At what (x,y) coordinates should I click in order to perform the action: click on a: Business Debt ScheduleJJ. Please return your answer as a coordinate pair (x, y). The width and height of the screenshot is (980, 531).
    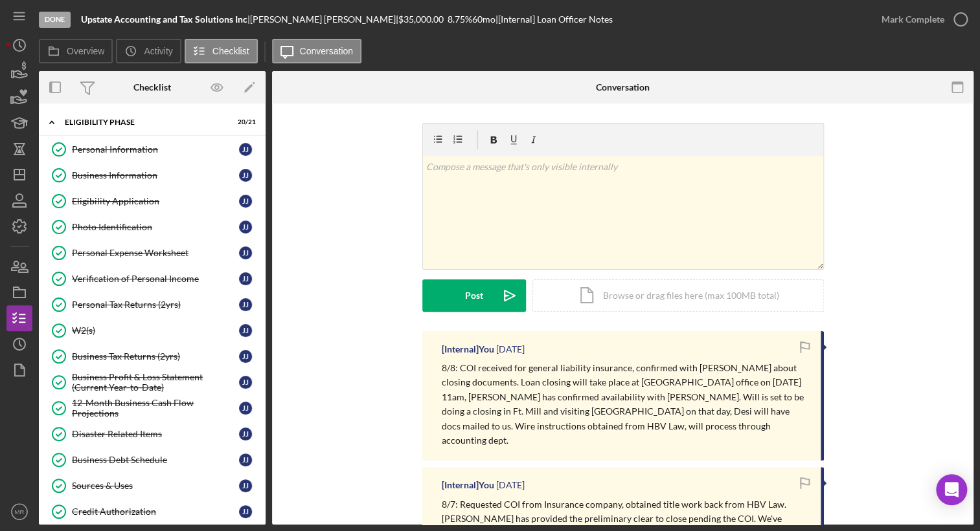
    Looking at the image, I should click on (153, 460).